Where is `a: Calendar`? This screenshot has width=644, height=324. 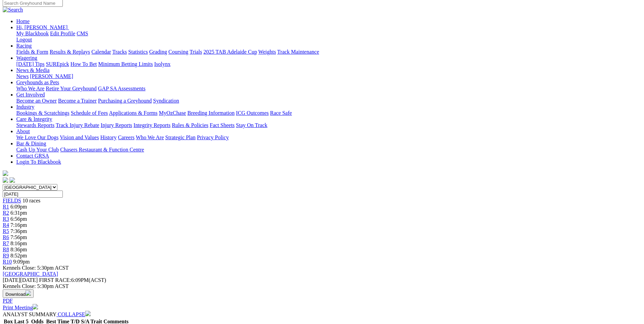 a: Calendar is located at coordinates (101, 52).